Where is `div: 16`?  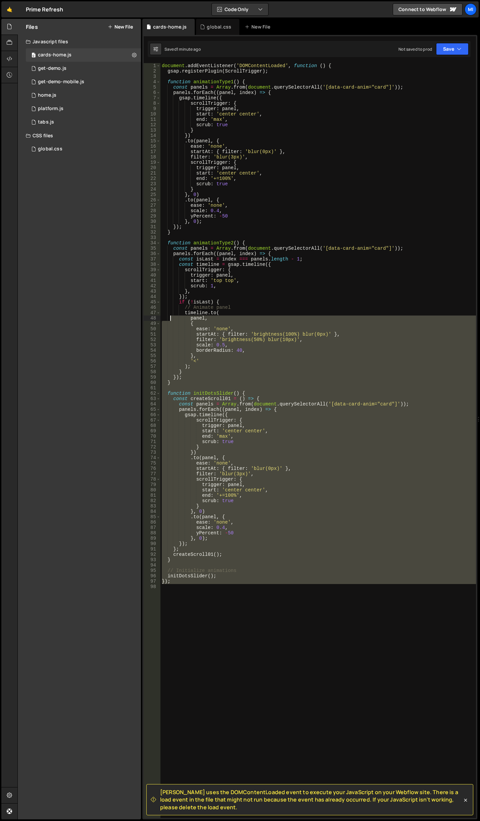
div: 16 is located at coordinates (152, 146).